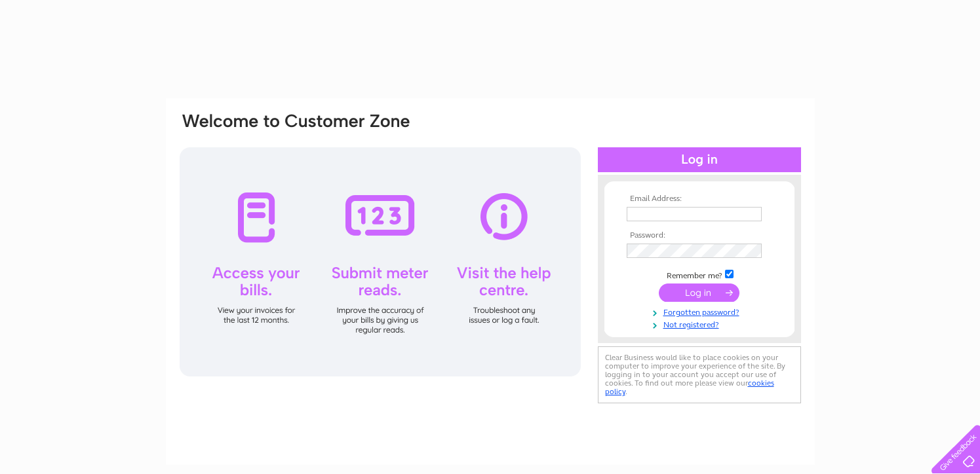 The image size is (980, 474). Describe the element at coordinates (690, 387) in the screenshot. I see `a: cookies policy` at that location.